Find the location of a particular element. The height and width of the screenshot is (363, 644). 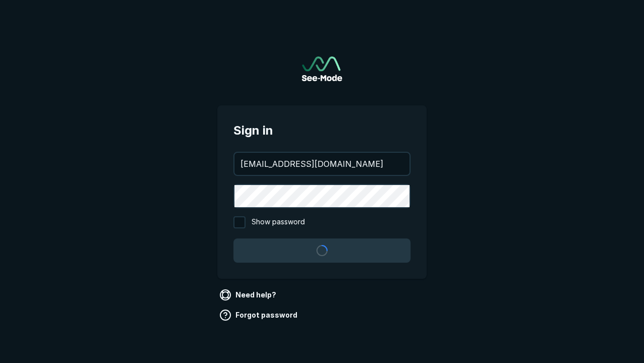

a: Go to sign in is located at coordinates (322, 68).